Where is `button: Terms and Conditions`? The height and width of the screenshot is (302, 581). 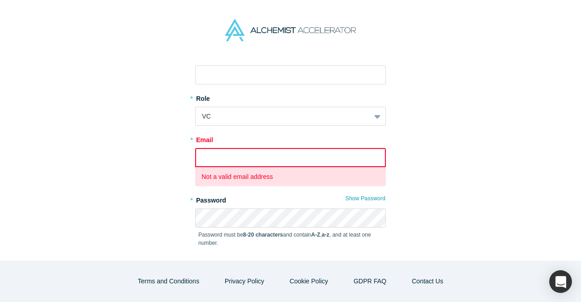
button: Terms and Conditions is located at coordinates (168, 281).